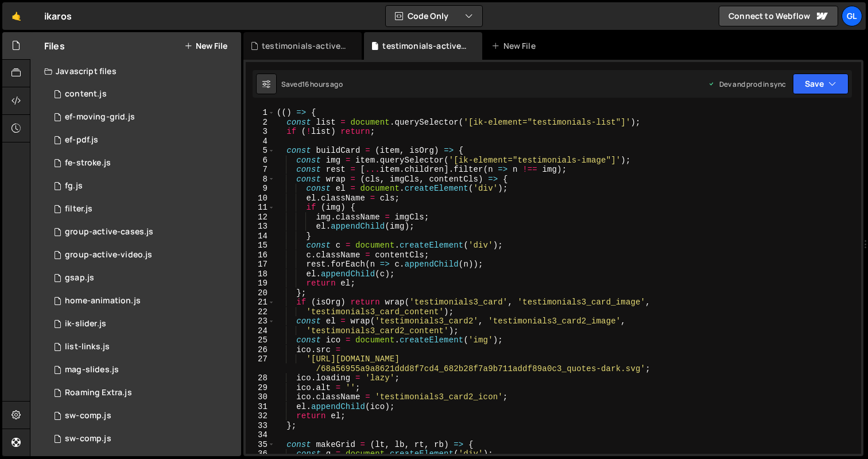 The image size is (868, 459). I want to click on div: 16, so click(260, 255).